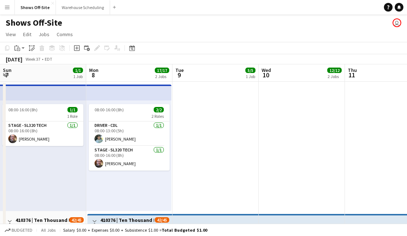  What do you see at coordinates (27, 34) in the screenshot?
I see `a: Edit` at bounding box center [27, 34].